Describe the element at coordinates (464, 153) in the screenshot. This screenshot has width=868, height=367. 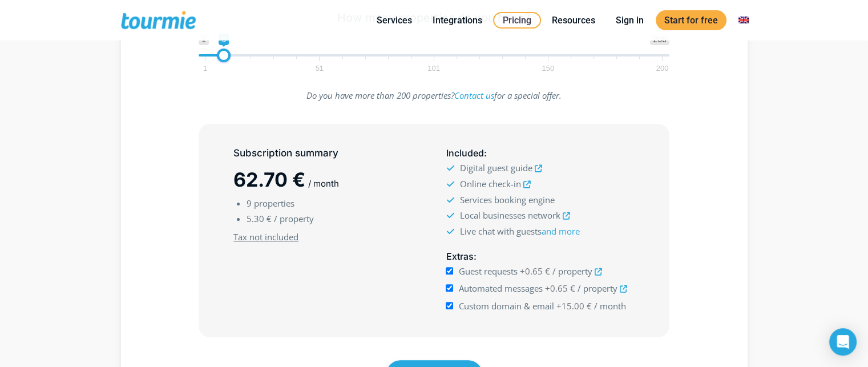
I see `span: Included` at that location.